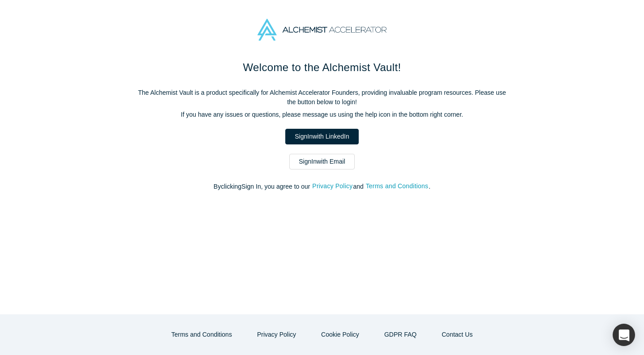 The width and height of the screenshot is (644, 355). Describe the element at coordinates (457, 335) in the screenshot. I see `button: Contact Us` at that location.